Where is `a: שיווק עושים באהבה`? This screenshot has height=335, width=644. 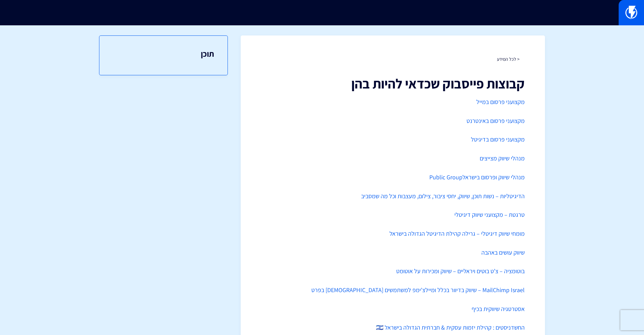 a: שיווק עושים באהבה is located at coordinates (504, 252).